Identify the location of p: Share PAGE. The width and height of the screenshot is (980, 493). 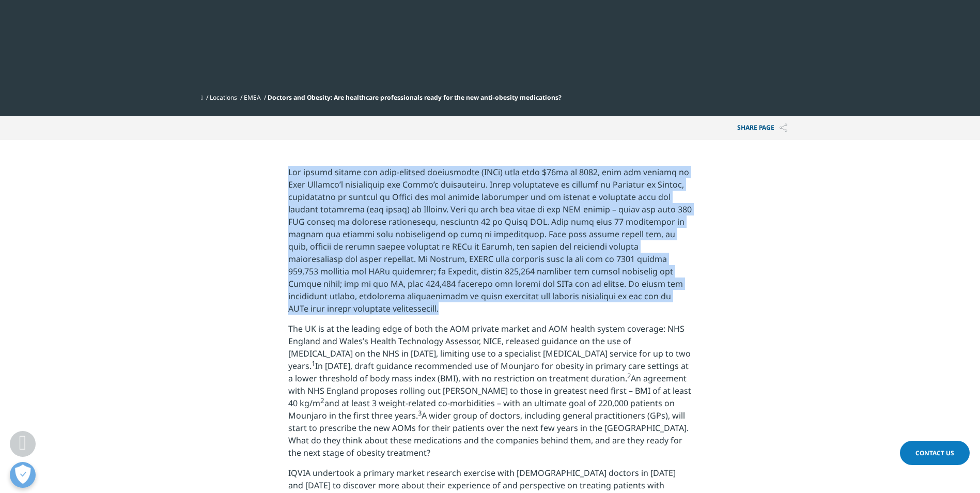
(762, 128).